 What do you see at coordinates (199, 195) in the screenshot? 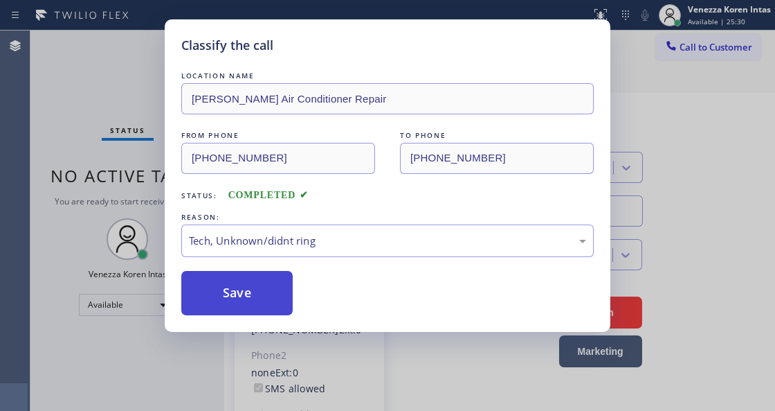
I see `span: Status:` at bounding box center [199, 195].